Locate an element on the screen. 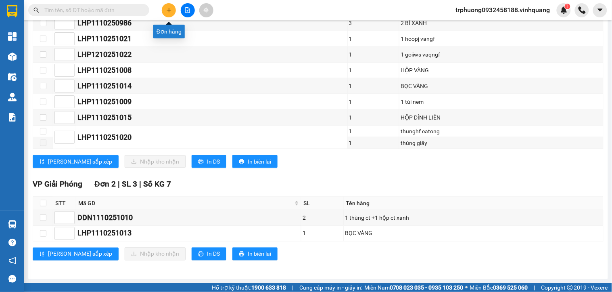 This screenshot has height=292, width=612. div: LHP1110251009 is located at coordinates (212, 102).